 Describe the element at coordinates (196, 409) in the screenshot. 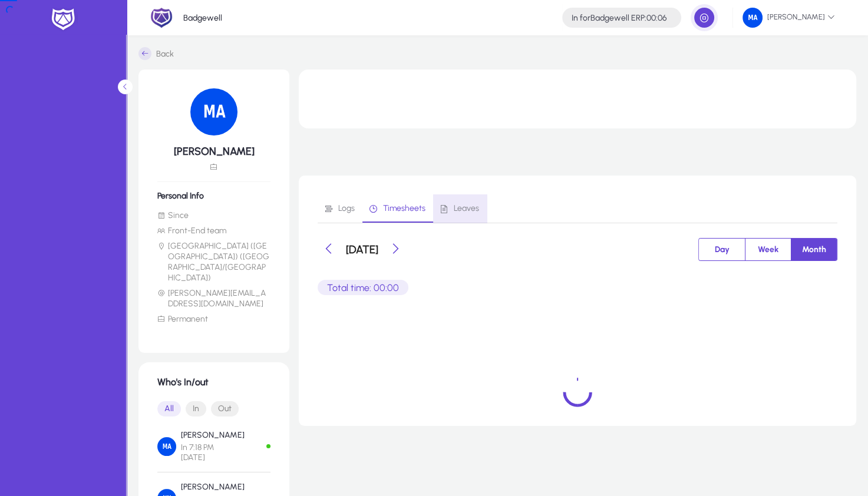

I see `button: In` at that location.